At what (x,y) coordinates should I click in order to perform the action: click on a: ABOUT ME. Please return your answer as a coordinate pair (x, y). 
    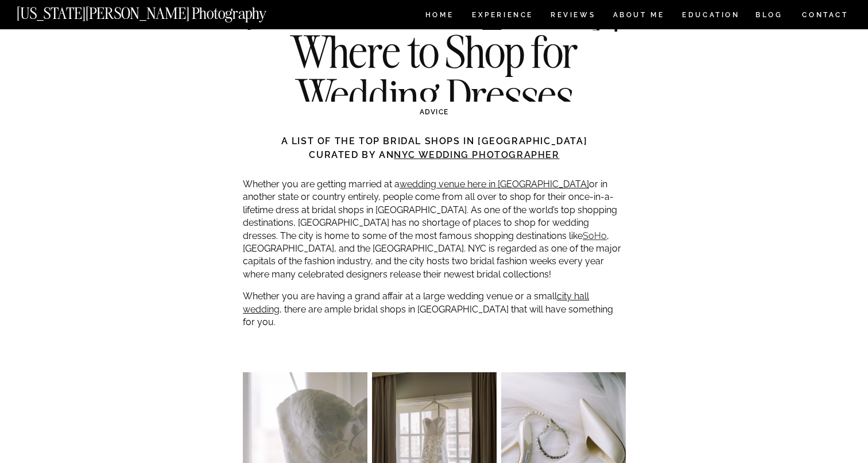
    Looking at the image, I should click on (639, 16).